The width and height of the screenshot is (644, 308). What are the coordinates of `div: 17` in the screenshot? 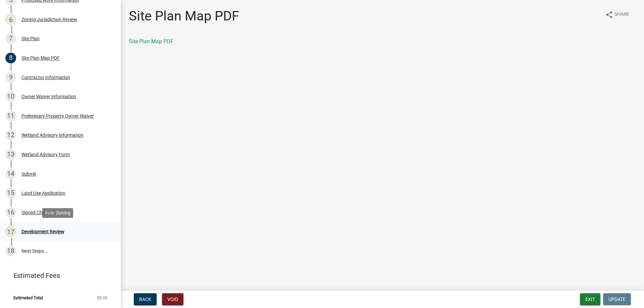 It's located at (11, 232).